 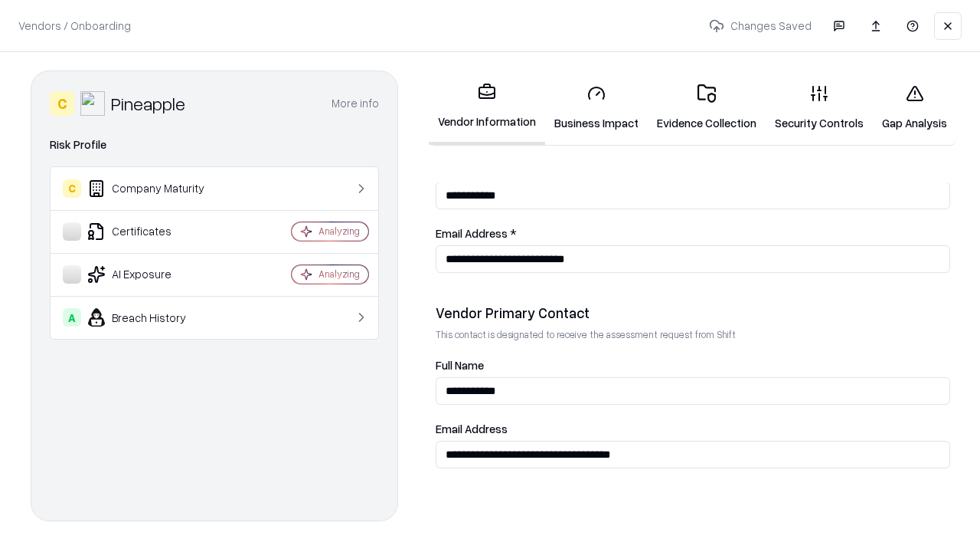 What do you see at coordinates (487, 108) in the screenshot?
I see `a: Vendor Information` at bounding box center [487, 108].